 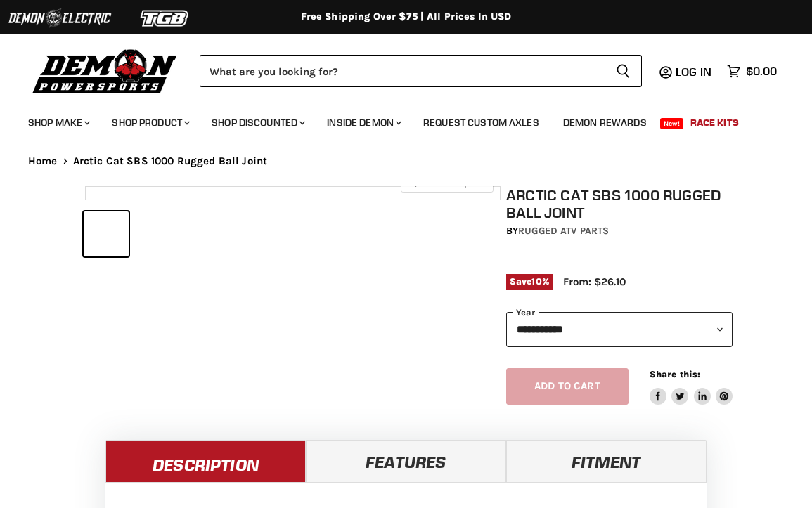 What do you see at coordinates (563, 230) in the screenshot?
I see `a: Rugged ATV Parts` at bounding box center [563, 230].